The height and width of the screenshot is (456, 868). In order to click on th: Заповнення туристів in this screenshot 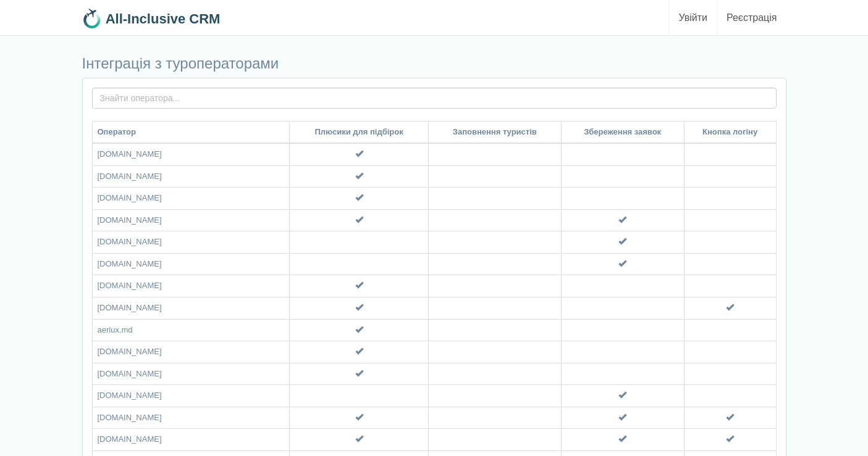, I will do `click(495, 132)`.